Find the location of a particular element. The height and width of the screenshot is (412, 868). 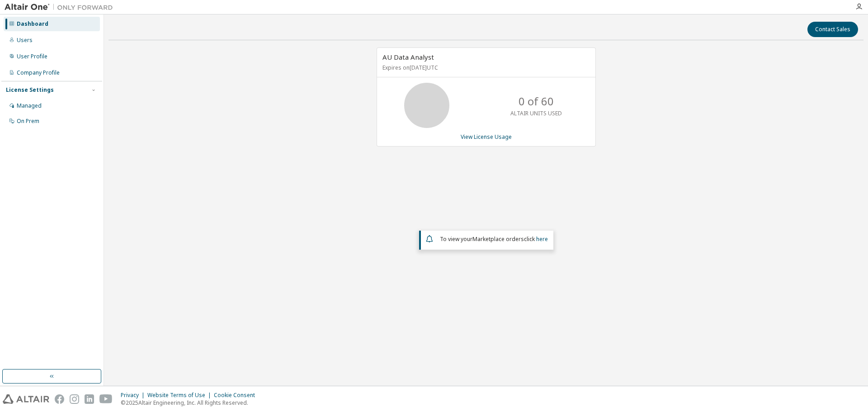

div: Company Profile is located at coordinates (38, 73).